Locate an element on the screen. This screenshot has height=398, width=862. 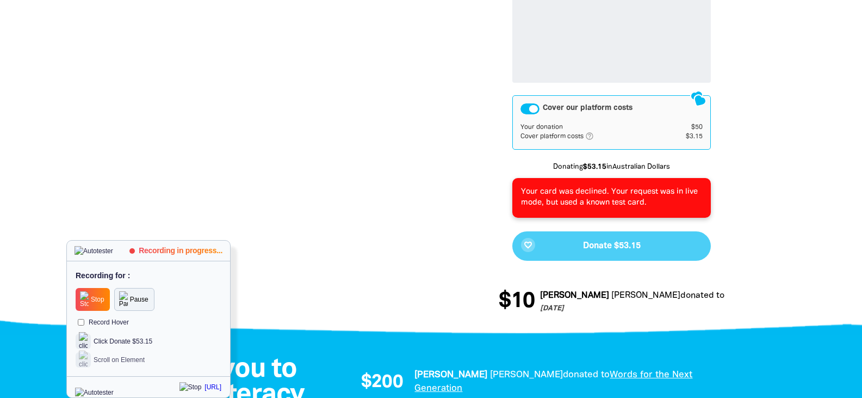
p: Your card was declined. Your request was in live mode, but used a known test card. is located at coordinates (612, 198).